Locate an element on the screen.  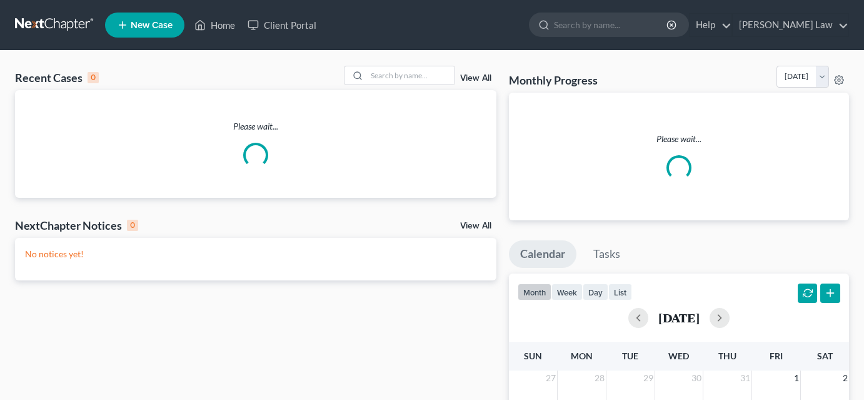
div: NextChapter Notices is located at coordinates (76, 225).